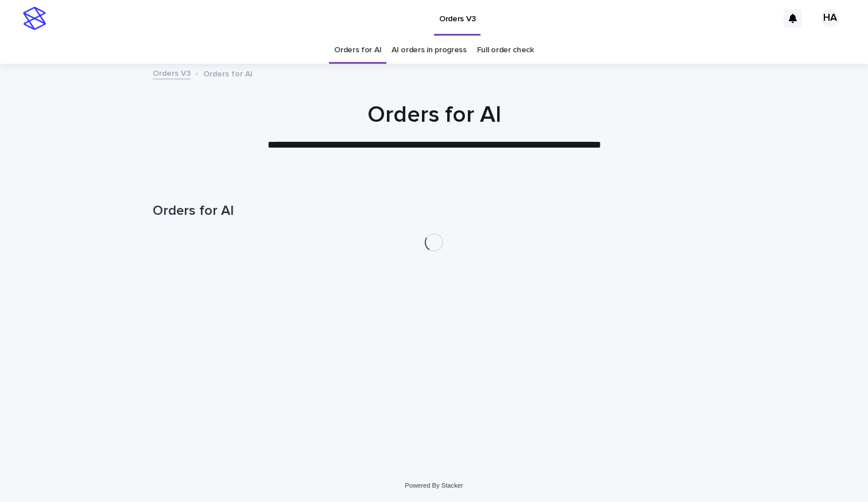 The image size is (868, 502). I want to click on p: Orders for AI, so click(228, 73).